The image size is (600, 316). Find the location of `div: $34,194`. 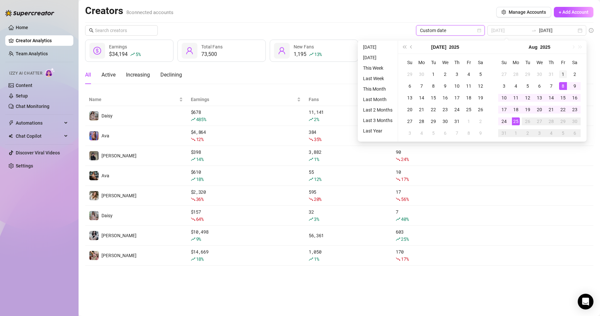

div: $34,194 is located at coordinates (125, 54).